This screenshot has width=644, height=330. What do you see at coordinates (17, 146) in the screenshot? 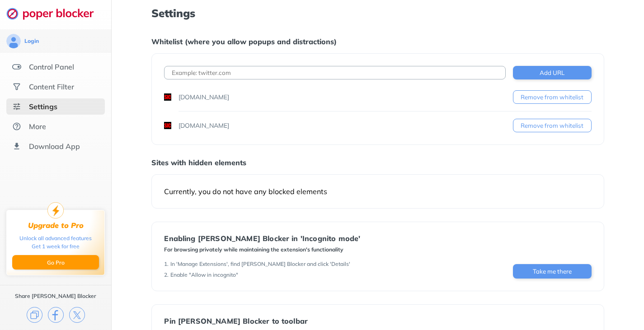
I see `img: download-app.svg` at bounding box center [17, 146].